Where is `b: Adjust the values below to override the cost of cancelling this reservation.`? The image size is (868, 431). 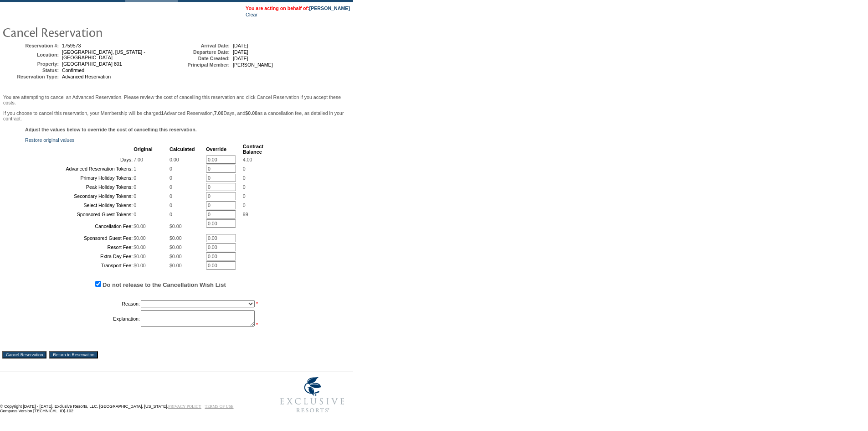 b: Adjust the values below to override the cost of cancelling this reservation. is located at coordinates (111, 129).